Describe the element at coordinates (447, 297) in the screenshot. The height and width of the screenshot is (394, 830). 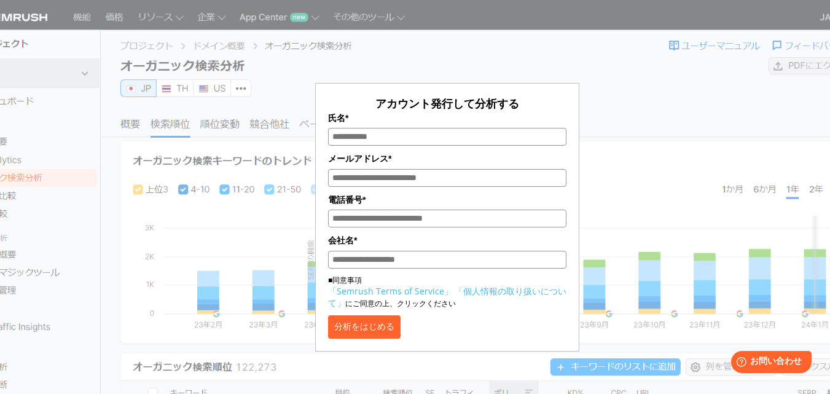
I see `a: 「個人情報の取り扱いについて」` at that location.